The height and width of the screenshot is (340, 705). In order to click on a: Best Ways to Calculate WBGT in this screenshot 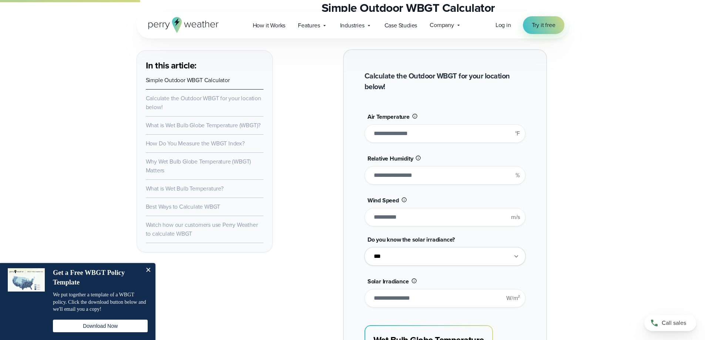, I will do `click(183, 207)`.